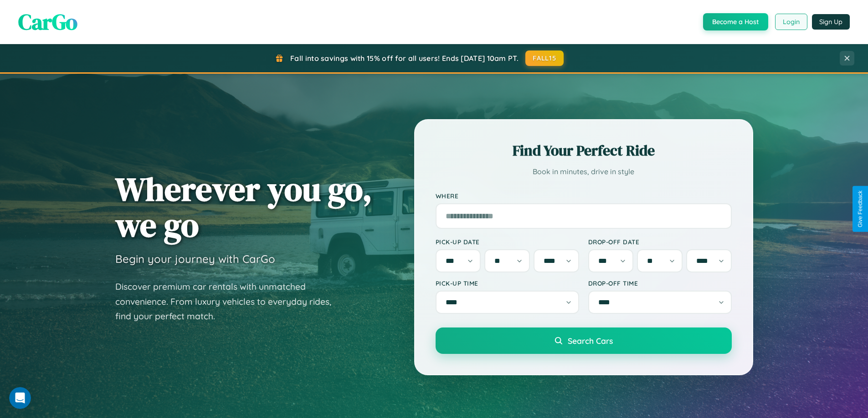 This screenshot has width=868, height=418. Describe the element at coordinates (195, 259) in the screenshot. I see `h3: Begin your journey with CarGo` at that location.